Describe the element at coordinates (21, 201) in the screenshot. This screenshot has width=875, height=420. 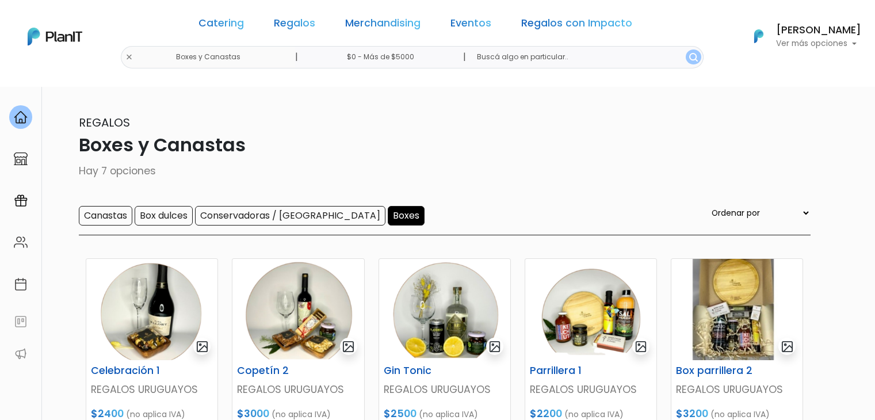
I see `img: campaigns-02234683943229c281be62815700db0a1741e53638e28bf9629b52c665b00959.svg` at that location.